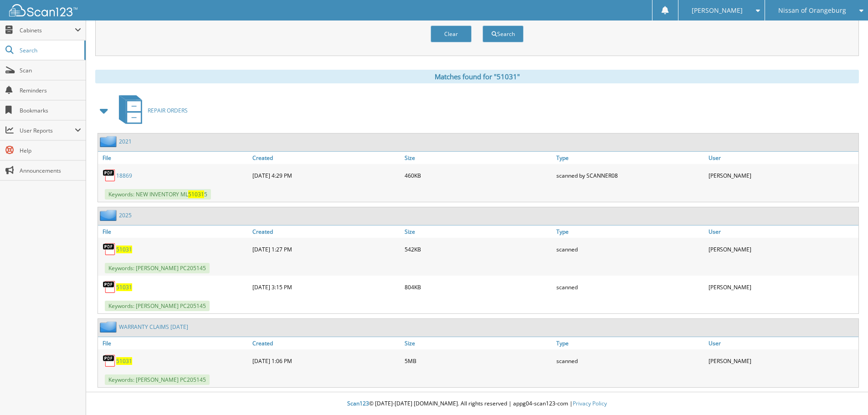  What do you see at coordinates (50, 151) in the screenshot?
I see `span: Help` at bounding box center [50, 151].